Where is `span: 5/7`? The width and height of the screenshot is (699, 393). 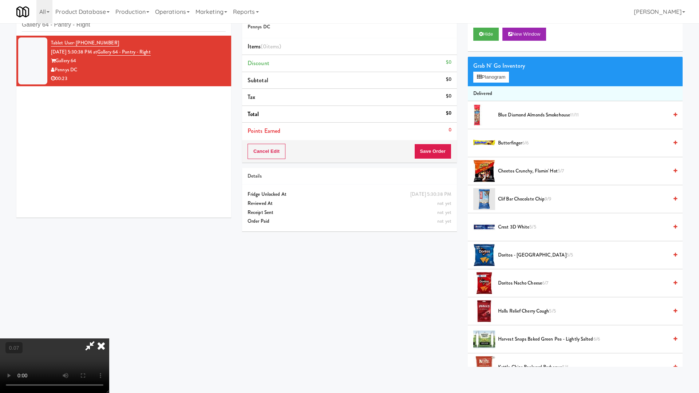 span: 5/7 is located at coordinates (561, 171).